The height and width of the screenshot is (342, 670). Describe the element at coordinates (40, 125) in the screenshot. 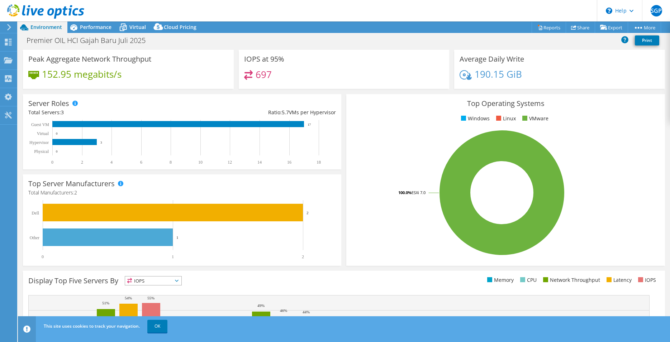

I see `text: Guest VM` at that location.